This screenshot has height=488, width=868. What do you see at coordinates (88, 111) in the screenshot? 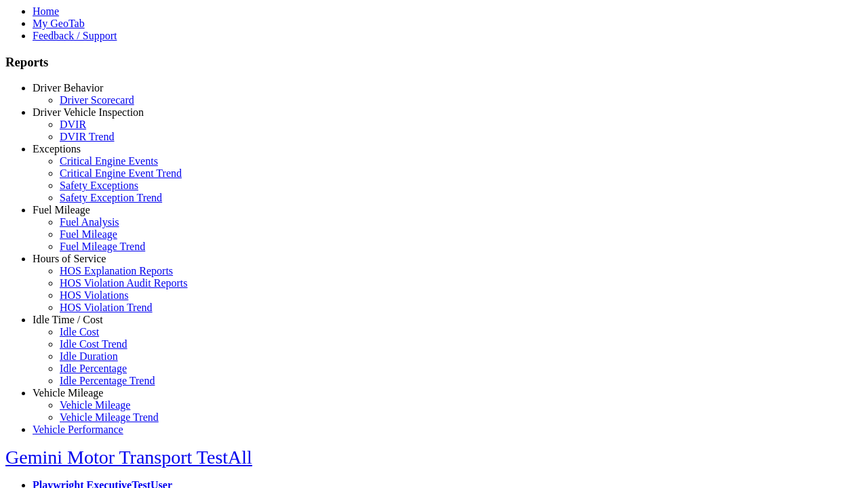
I see `a: Driver Vehicle Inspection` at bounding box center [88, 111].